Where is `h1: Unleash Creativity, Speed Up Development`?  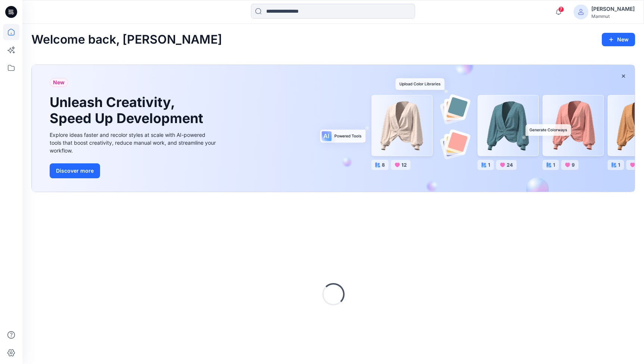
h1: Unleash Creativity, Speed Up Development is located at coordinates (128, 110).